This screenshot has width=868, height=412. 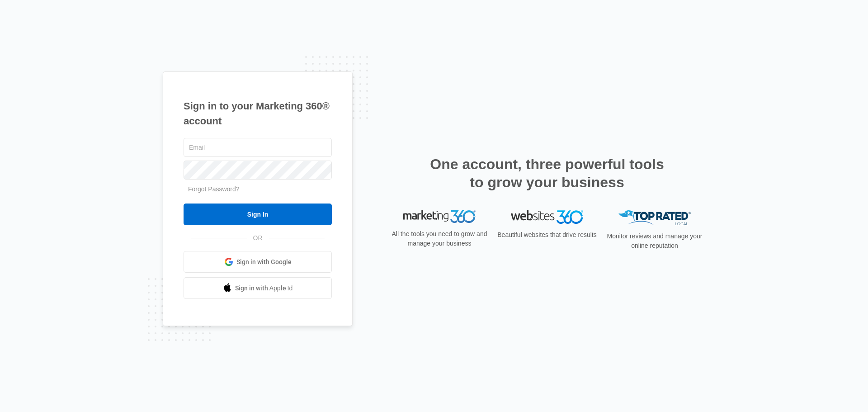 I want to click on img: Top Rated Local, so click(x=654, y=217).